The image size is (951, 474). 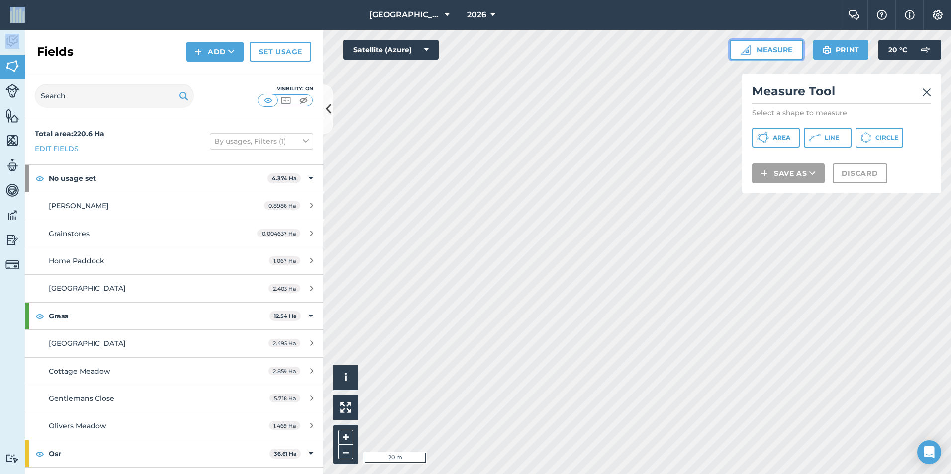 What do you see at coordinates (158, 179) in the screenshot?
I see `strong: No usage set` at bounding box center [158, 179].